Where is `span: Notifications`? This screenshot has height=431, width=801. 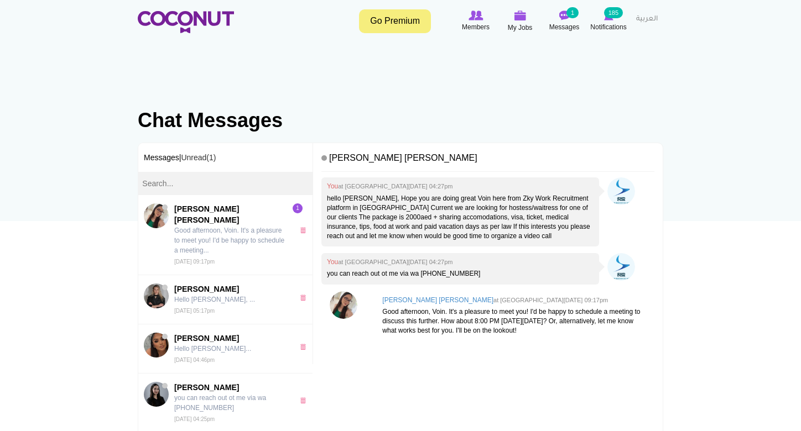
span: Notifications is located at coordinates (608, 27).